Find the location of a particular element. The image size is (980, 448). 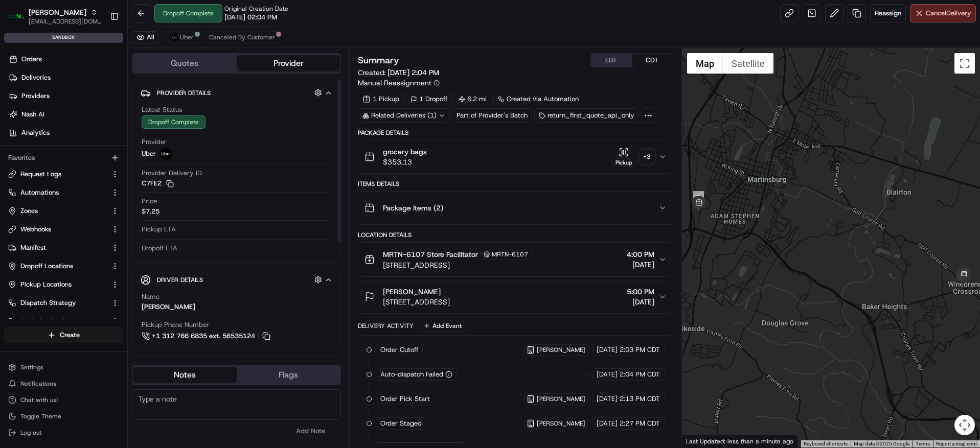

span: Package Items ( 2 ) is located at coordinates (413, 207).